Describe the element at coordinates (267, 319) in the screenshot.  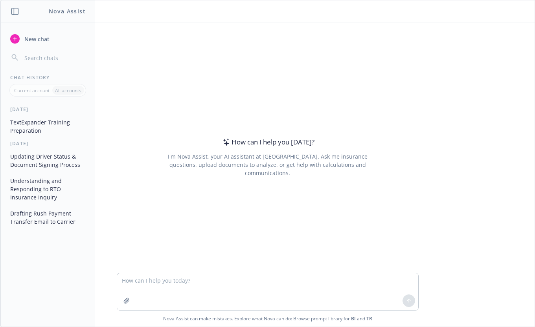
I see `span: Nova Assist can make mistakes. Explore what Nova can do: Browse prompt library for and` at that location.